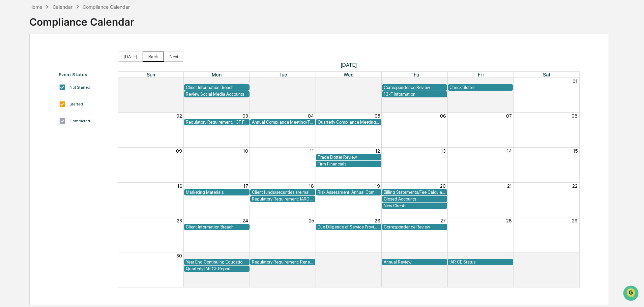 The width and height of the screenshot is (644, 307). What do you see at coordinates (415, 94) in the screenshot?
I see `div: 13-F Information` at bounding box center [415, 94].